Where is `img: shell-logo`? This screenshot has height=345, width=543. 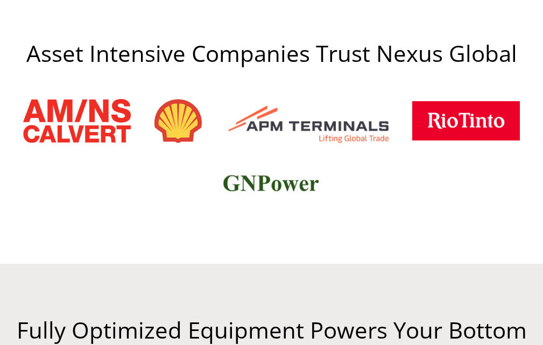 img: shell-logo is located at coordinates (178, 121).